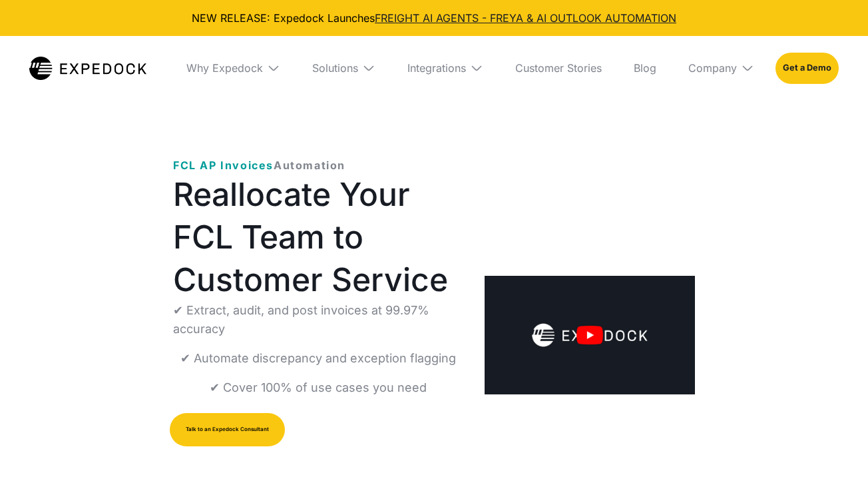  I want to click on div: Company, so click(712, 68).